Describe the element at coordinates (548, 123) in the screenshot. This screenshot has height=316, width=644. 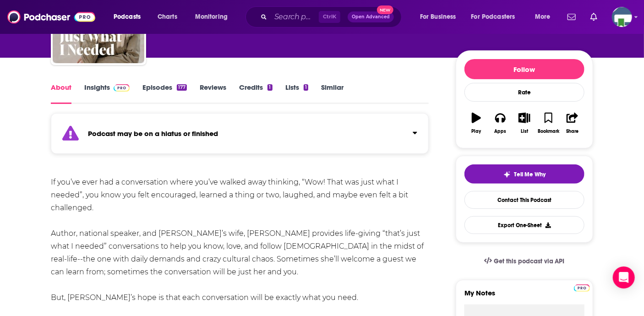
I see `button: Bookmark` at that location.